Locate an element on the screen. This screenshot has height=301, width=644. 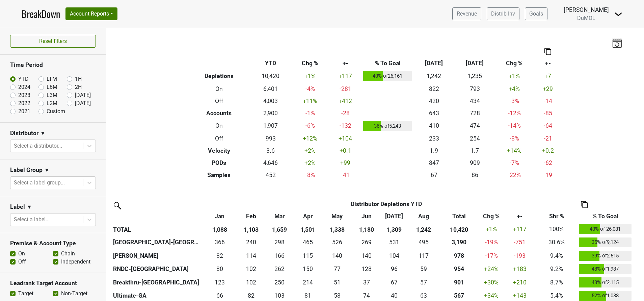
td: 10,420 is located at coordinates (270, 76).